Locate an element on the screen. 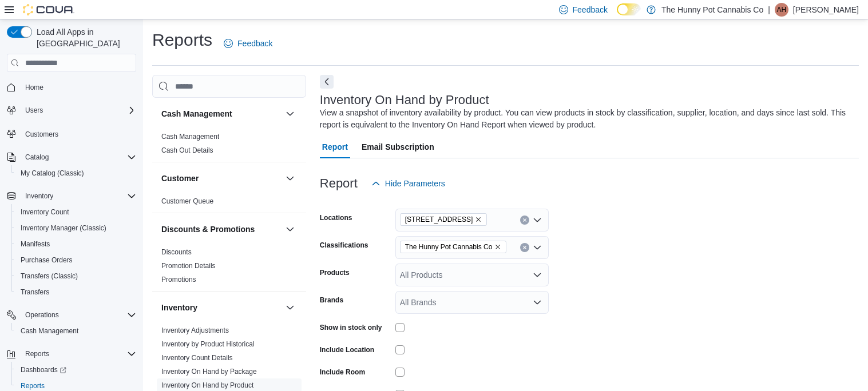  a: Promotion Details is located at coordinates (188, 266).